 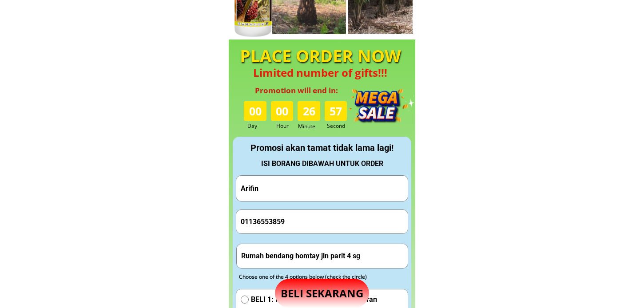 What do you see at coordinates (314, 277) in the screenshot?
I see `div: Choose one of the 4 options below (check the circle)` at bounding box center [314, 277].